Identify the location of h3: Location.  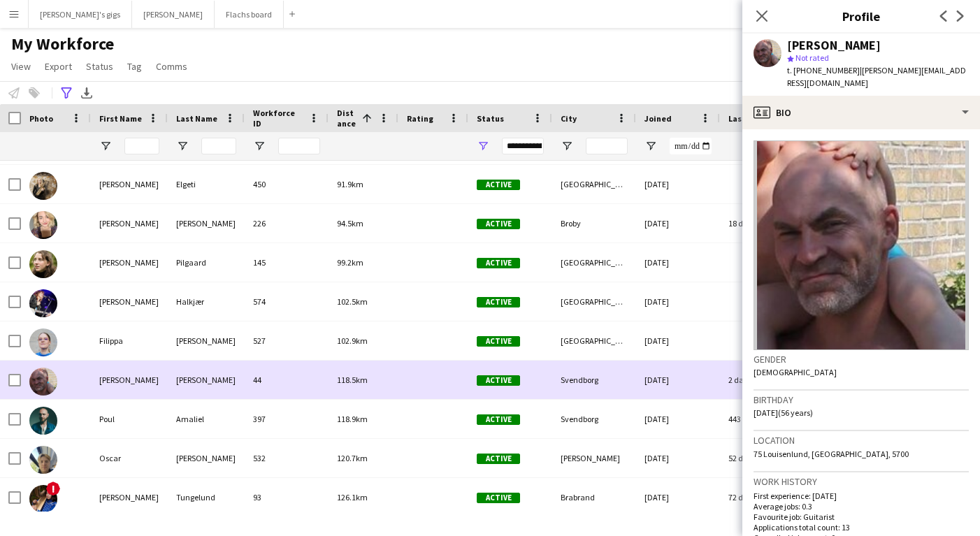
(862, 440).